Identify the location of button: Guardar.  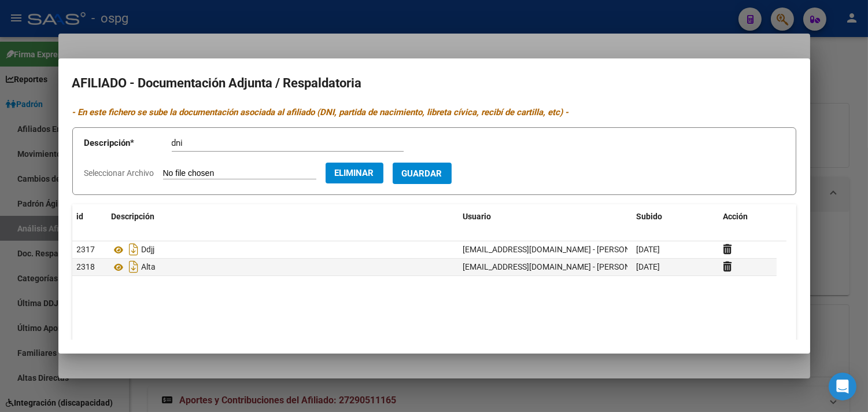
(423, 173).